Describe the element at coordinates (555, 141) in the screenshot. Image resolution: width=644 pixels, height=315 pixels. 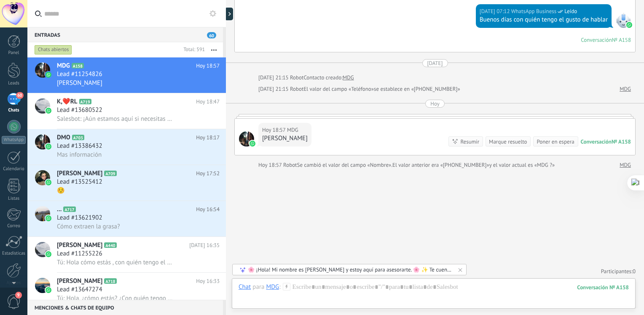
I see `div: Poner en espera` at that location.